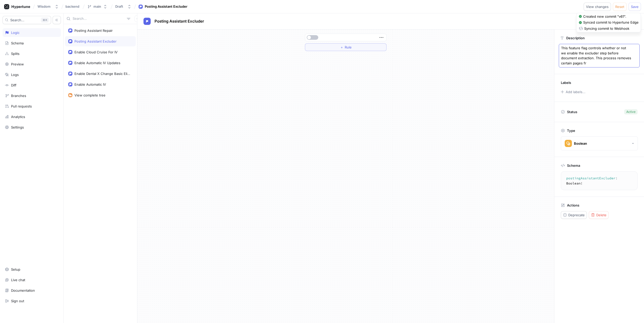 The height and width of the screenshot is (323, 644). I want to click on textarea: postingAssistantExcluder: Boolean!, so click(600, 180).